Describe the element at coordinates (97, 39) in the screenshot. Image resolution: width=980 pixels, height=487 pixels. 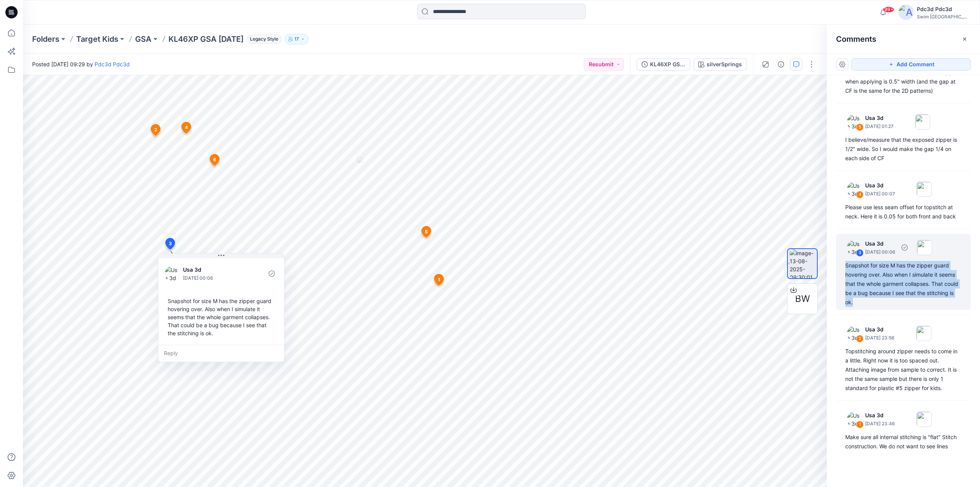
I see `a: Target Kids` at that location.